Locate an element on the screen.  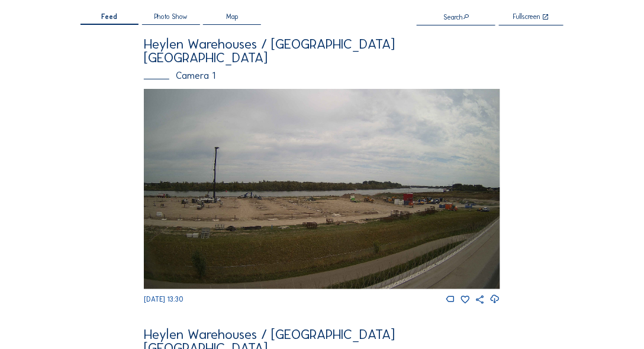
div: Fullscreen is located at coordinates (527, 18).